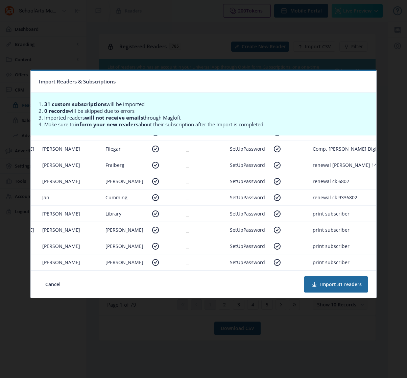 Image resolution: width=407 pixels, height=378 pixels. Describe the element at coordinates (204, 82) in the screenshot. I see `nb-card-header: Import Readers & Subscriptions` at that location.